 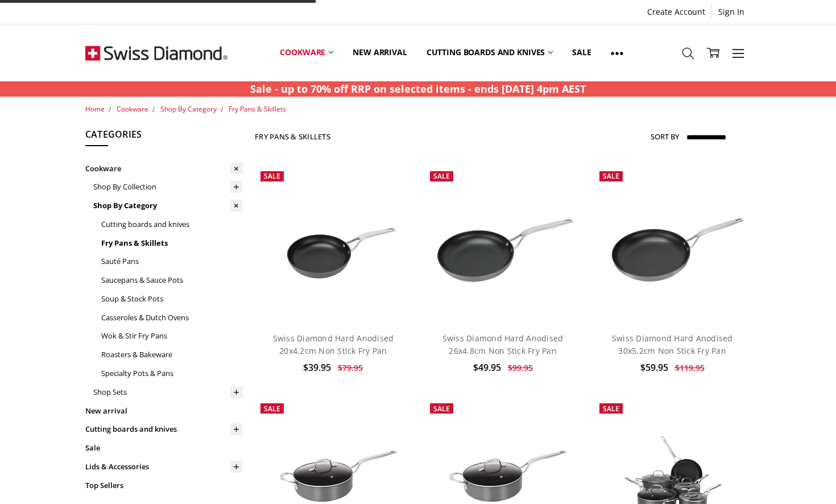 What do you see at coordinates (351, 367) in the screenshot?
I see `span: $79.95` at bounding box center [351, 367].